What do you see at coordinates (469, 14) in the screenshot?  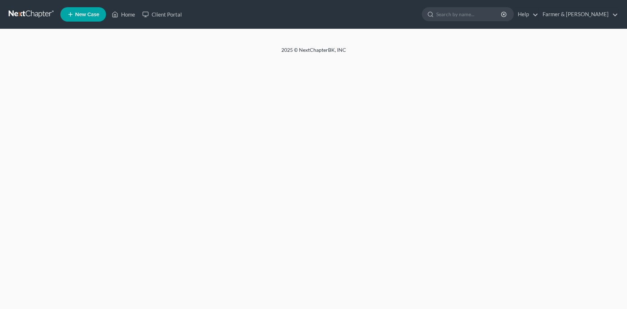 I see `input: Search by name...` at bounding box center [469, 14].